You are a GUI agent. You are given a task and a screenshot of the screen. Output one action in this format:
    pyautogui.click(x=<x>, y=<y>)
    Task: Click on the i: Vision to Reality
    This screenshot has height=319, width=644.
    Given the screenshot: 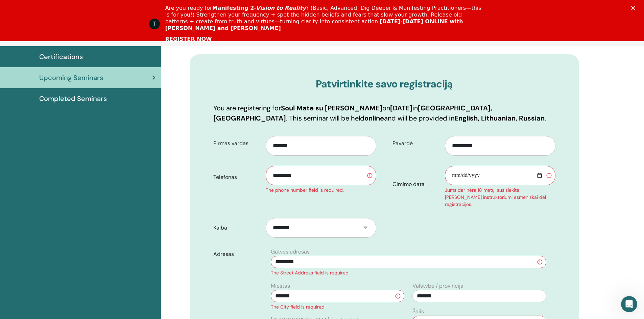 What is the action you would take?
    pyautogui.click(x=281, y=8)
    